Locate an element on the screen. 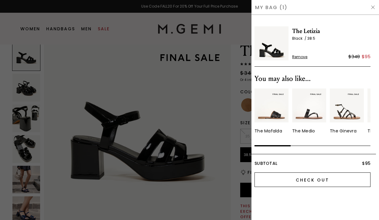  div: The Mafalda is located at coordinates (268, 131).